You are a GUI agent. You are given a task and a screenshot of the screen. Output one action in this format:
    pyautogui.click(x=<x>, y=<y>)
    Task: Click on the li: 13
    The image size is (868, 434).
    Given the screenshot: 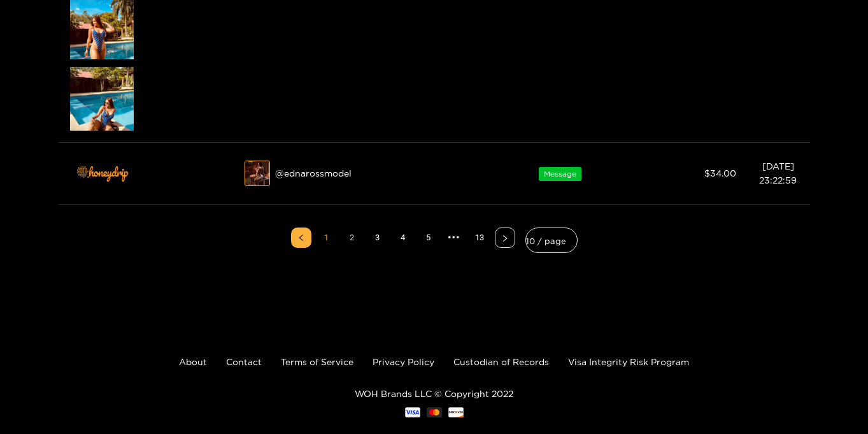 What is the action you would take?
    pyautogui.click(x=480, y=238)
    